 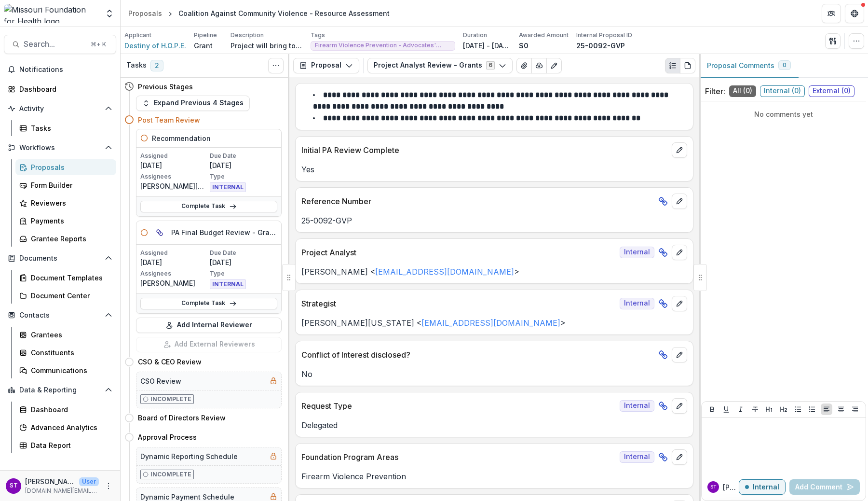 What do you see at coordinates (60, 315) in the screenshot?
I see `span: Contacts` at bounding box center [60, 315].